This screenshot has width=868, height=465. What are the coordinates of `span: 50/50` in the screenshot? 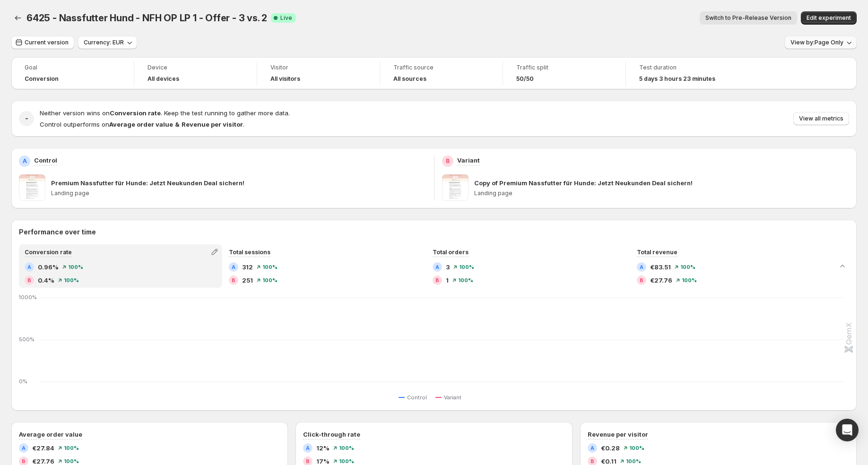 It's located at (525, 79).